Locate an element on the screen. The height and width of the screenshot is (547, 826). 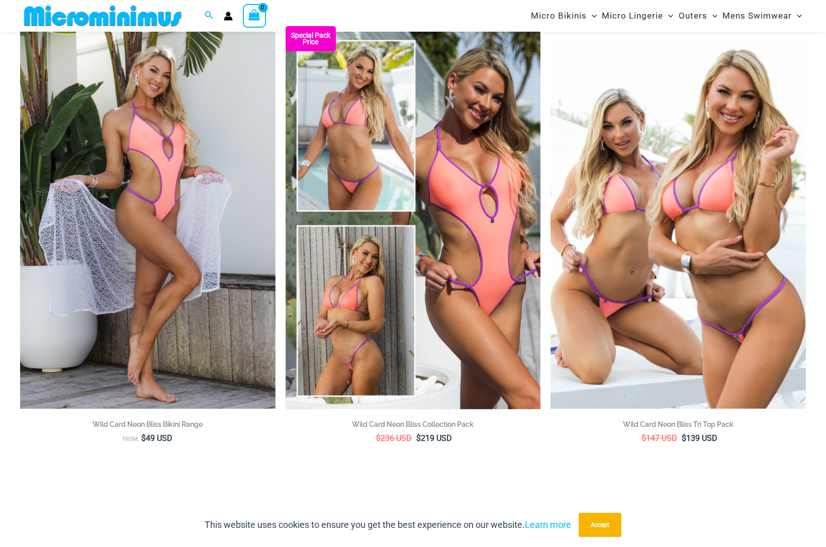
img: Wild Card Neon Bliss Tri Top Pack is located at coordinates (678, 217).